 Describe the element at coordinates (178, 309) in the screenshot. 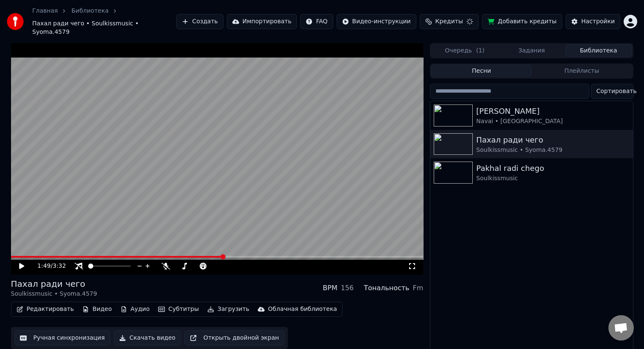

I see `button: Субтитры` at that location.